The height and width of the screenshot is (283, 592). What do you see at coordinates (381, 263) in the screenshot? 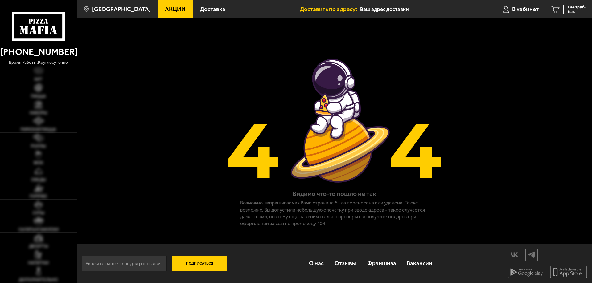
I see `a: Франшиза` at bounding box center [381, 263].